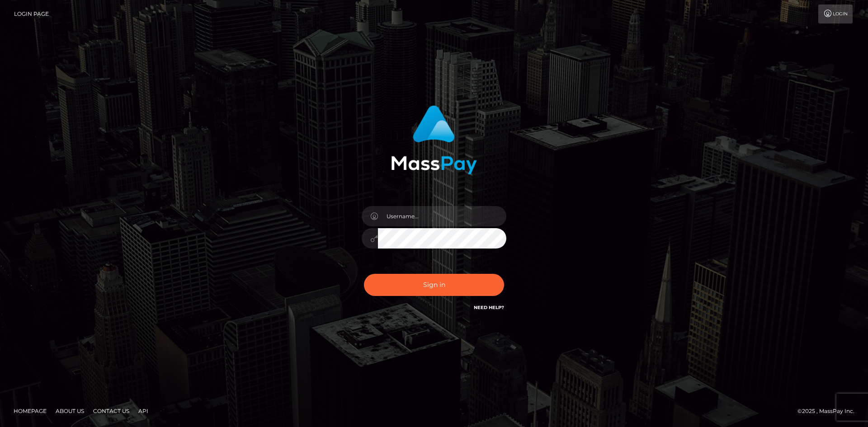  Describe the element at coordinates (488, 307) in the screenshot. I see `a: Need Help?` at that location.